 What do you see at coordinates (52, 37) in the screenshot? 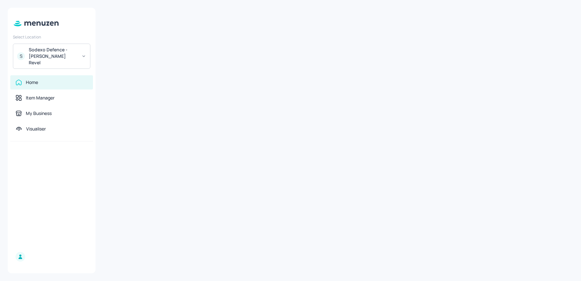
I see `div: Select Location` at bounding box center [52, 37].